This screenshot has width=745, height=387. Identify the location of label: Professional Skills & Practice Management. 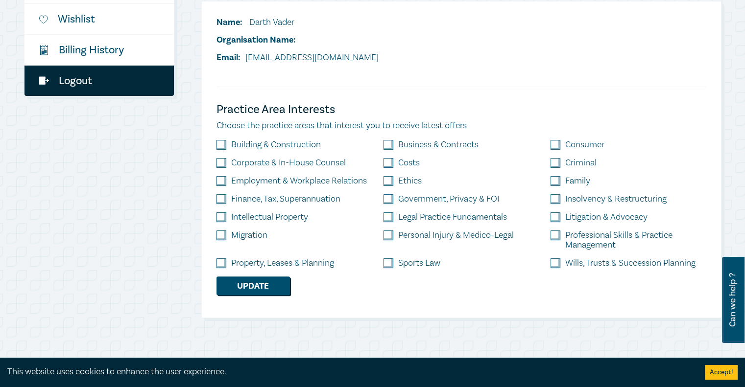
(635, 240).